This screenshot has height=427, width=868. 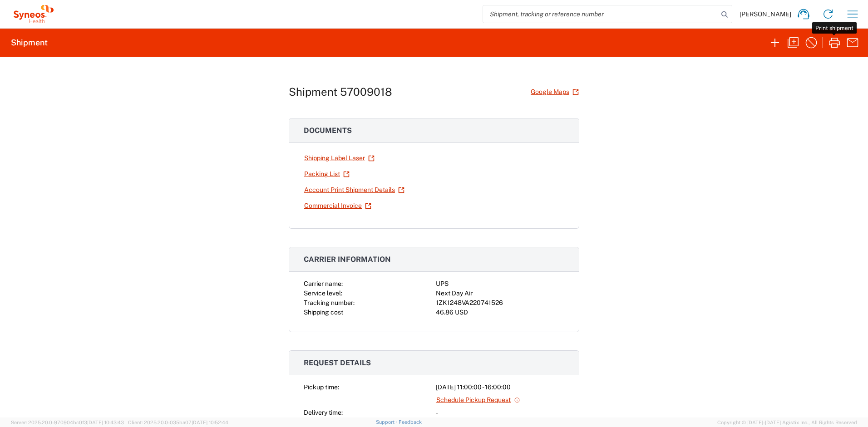 I want to click on a: Google Maps, so click(x=554, y=92).